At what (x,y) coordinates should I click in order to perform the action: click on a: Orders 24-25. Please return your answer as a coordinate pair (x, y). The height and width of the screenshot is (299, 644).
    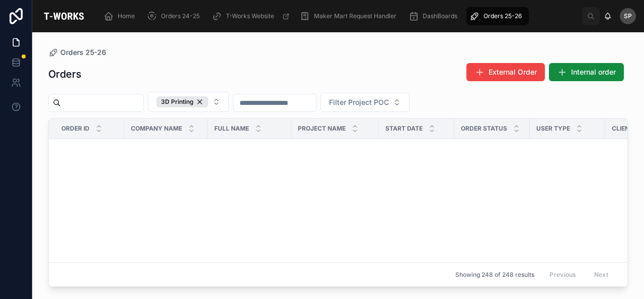
    Looking at the image, I should click on (175, 16).